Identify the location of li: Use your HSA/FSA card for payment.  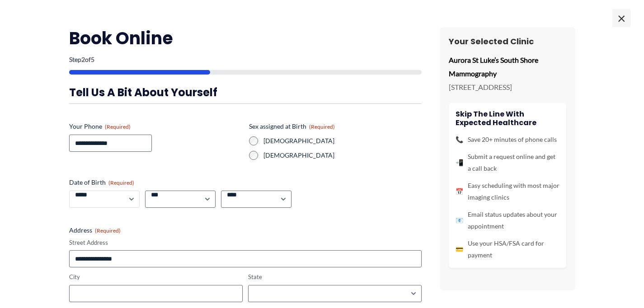
(508, 249).